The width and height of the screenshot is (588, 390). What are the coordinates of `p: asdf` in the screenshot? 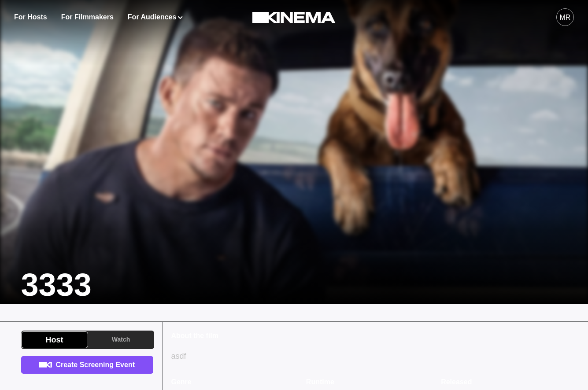 It's located at (369, 357).